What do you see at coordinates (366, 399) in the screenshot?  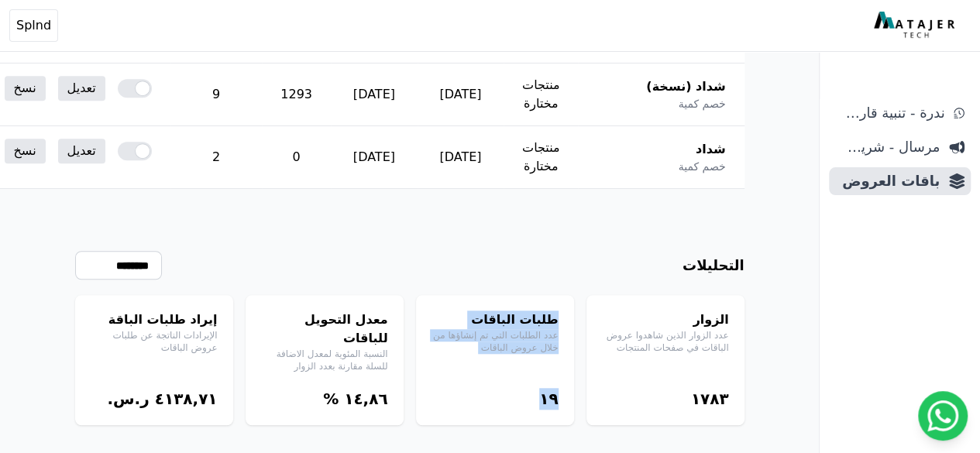 I see `bdi: ١٤,٨٦` at bounding box center [366, 399].